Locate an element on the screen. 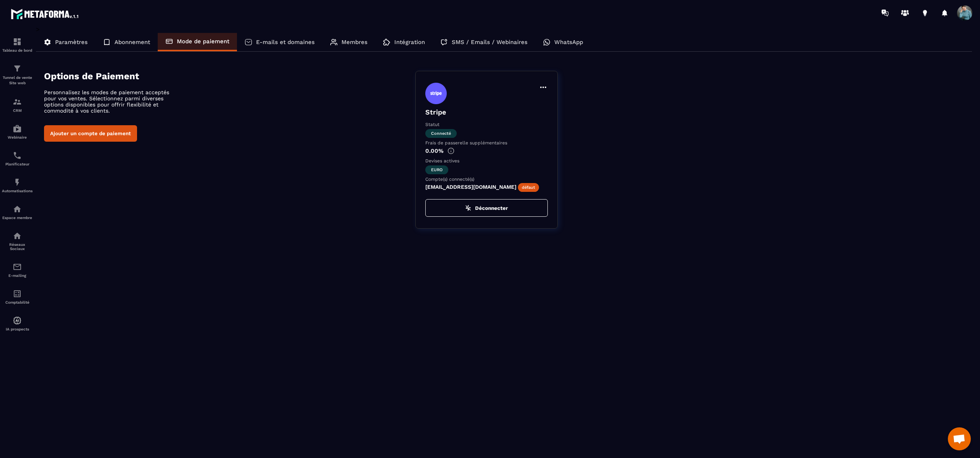  a: emailemailE-mailing is located at coordinates (17, 270).